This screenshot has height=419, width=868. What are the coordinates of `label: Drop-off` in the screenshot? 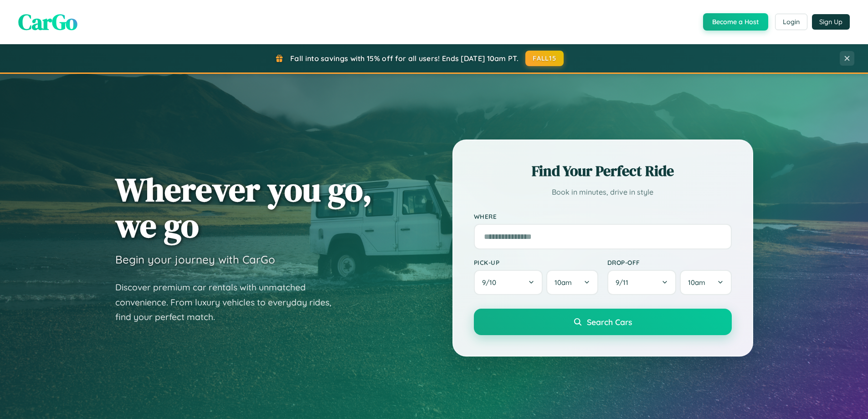 It's located at (669, 262).